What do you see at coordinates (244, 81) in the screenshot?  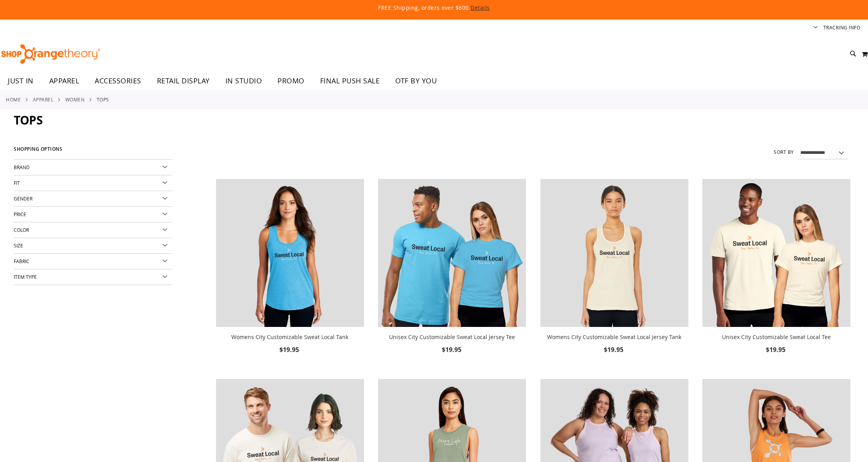 I see `a: IN STUDIO` at bounding box center [244, 81].